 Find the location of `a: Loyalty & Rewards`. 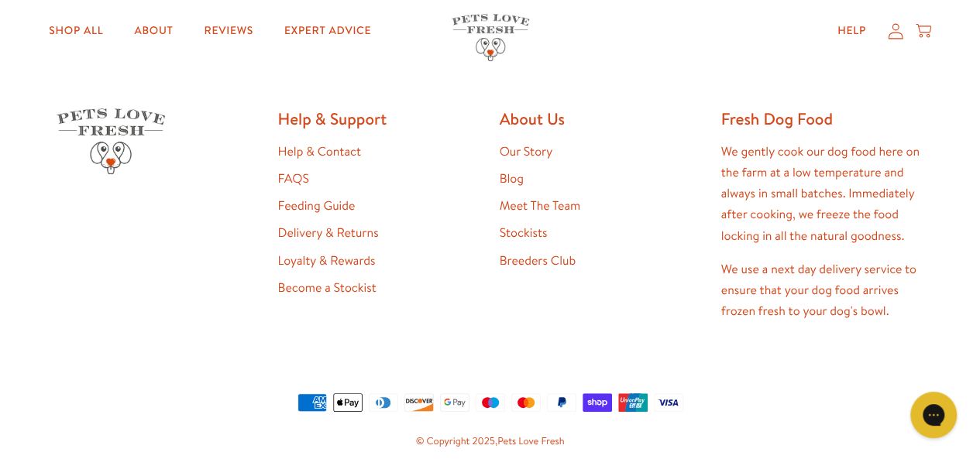

a: Loyalty & Rewards is located at coordinates (327, 261).